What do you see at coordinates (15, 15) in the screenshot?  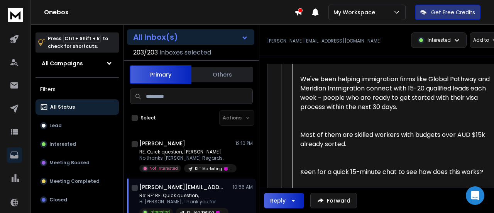 I see `img: logo` at bounding box center [15, 15].